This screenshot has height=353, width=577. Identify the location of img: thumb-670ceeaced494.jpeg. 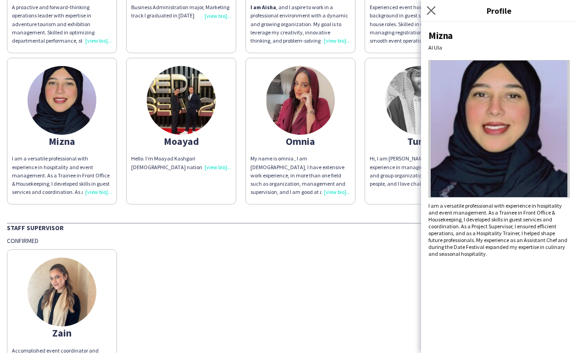
(181, 101).